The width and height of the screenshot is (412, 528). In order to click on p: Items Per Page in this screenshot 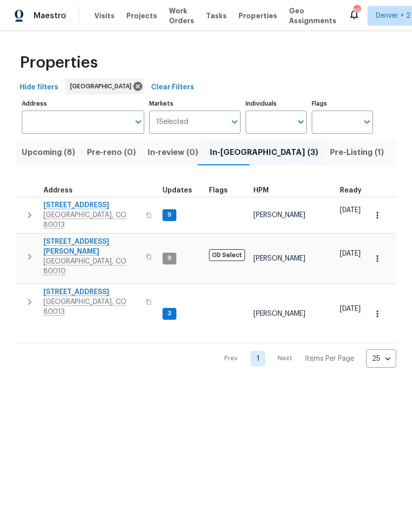, I will do `click(329, 359)`.